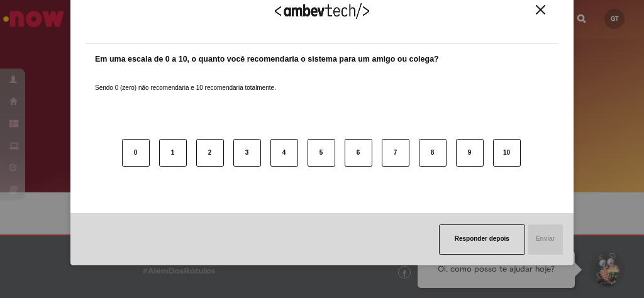 The height and width of the screenshot is (298, 644). What do you see at coordinates (284, 152) in the screenshot?
I see `button: 4` at bounding box center [284, 152].